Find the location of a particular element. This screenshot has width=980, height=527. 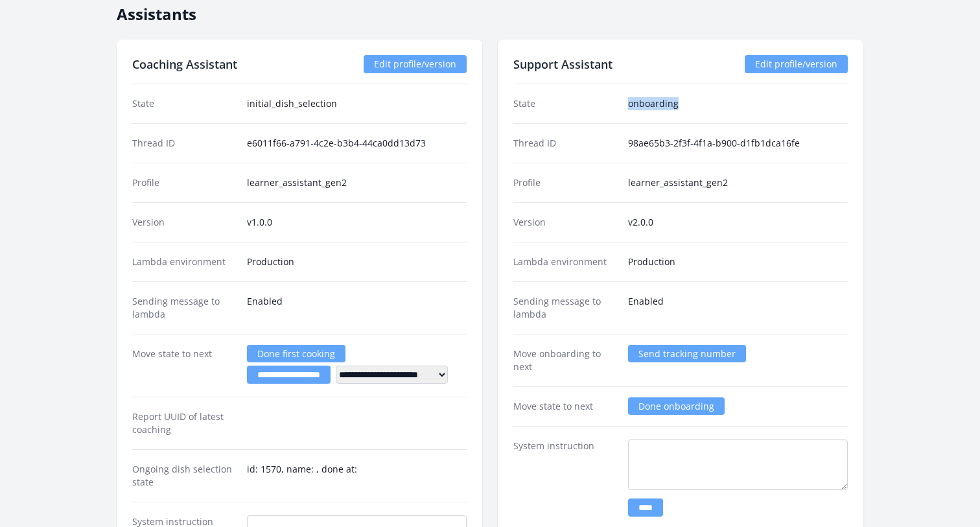

a: Send tracking number is located at coordinates (687, 353).